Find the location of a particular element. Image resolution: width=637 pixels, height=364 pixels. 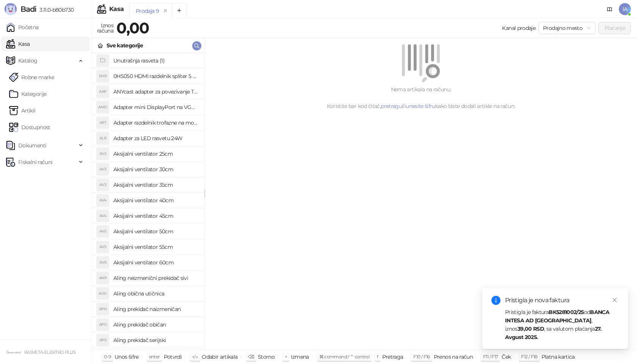

strong: BK5281002/25 is located at coordinates (566, 312).